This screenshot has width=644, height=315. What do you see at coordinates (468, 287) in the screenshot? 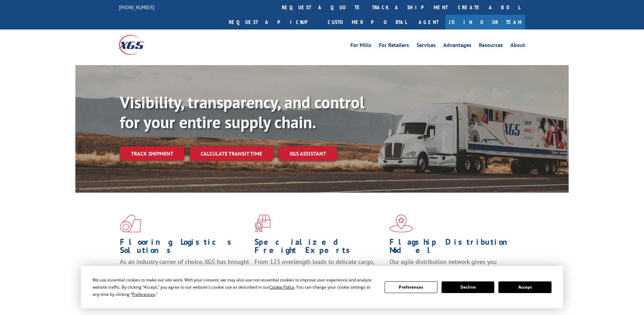
I see `button: Decline` at bounding box center [468, 287].